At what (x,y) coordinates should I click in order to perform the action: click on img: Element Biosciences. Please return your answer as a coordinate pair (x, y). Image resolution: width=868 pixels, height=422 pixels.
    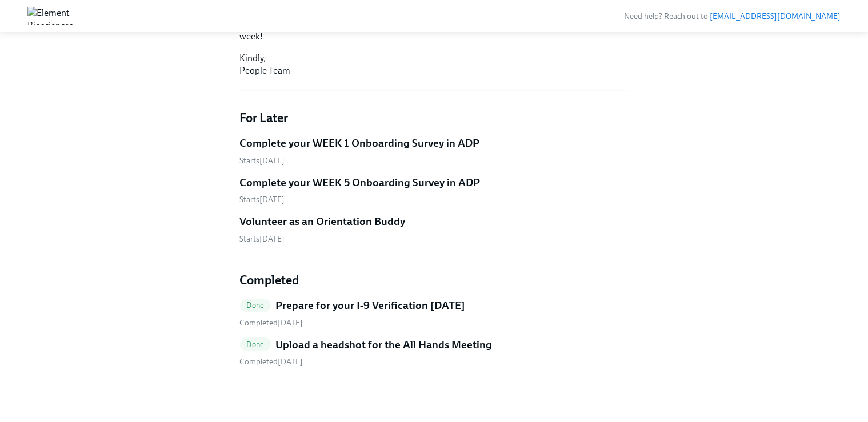
    Looking at the image, I should click on (50, 16).